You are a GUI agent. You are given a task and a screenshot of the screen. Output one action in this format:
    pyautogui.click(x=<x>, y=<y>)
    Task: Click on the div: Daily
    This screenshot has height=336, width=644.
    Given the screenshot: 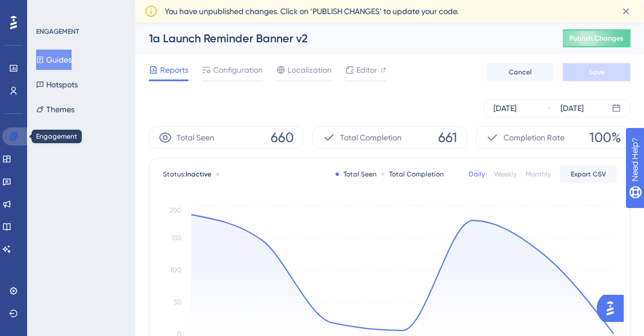 What is the action you would take?
    pyautogui.click(x=476, y=174)
    